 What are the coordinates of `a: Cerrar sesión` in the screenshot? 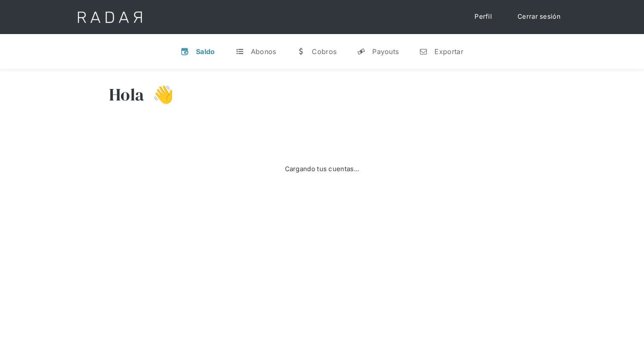 It's located at (539, 17).